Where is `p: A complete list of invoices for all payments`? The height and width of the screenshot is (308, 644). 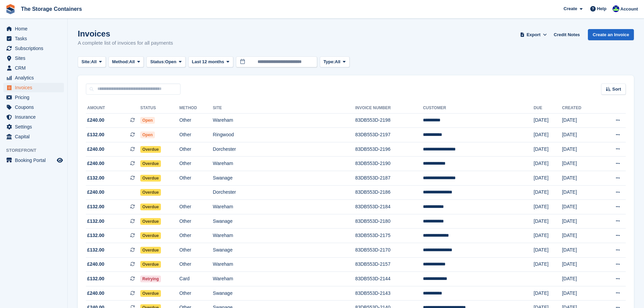
p: A complete list of invoices for all payments is located at coordinates (125, 43).